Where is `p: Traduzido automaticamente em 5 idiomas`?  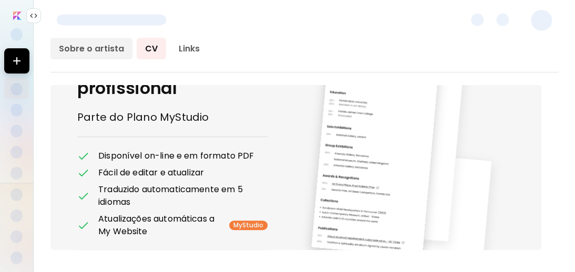 p: Traduzido automaticamente em 5 idiomas is located at coordinates (183, 196).